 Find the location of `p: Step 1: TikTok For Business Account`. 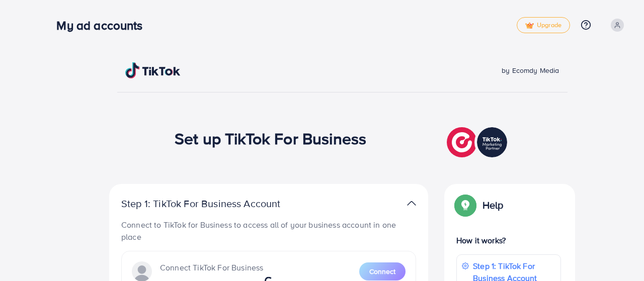

p: Step 1: TikTok For Business Account is located at coordinates (217, 204).